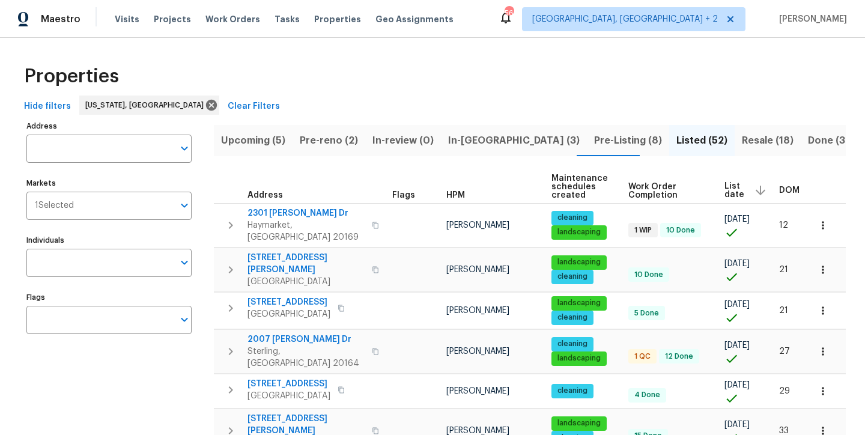  What do you see at coordinates (233, 19) in the screenshot?
I see `span: Work Orders` at bounding box center [233, 19].